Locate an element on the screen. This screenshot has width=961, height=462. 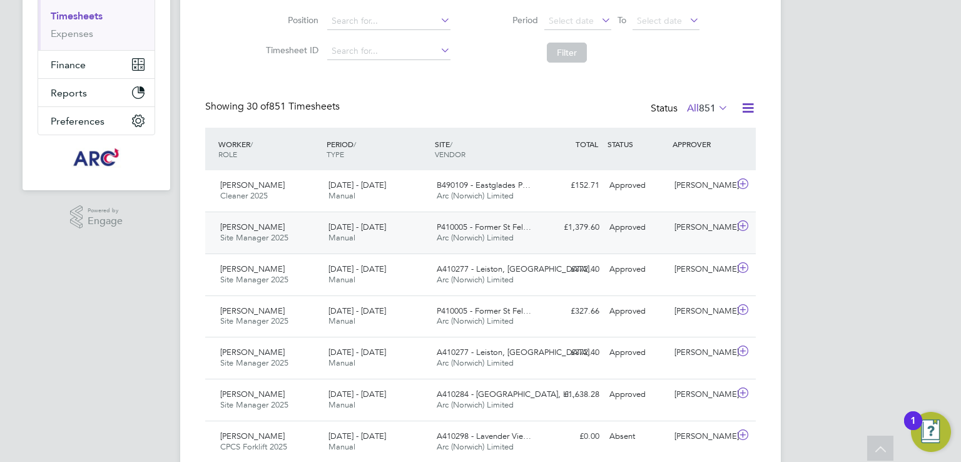
span: Powered by is located at coordinates (105, 210).